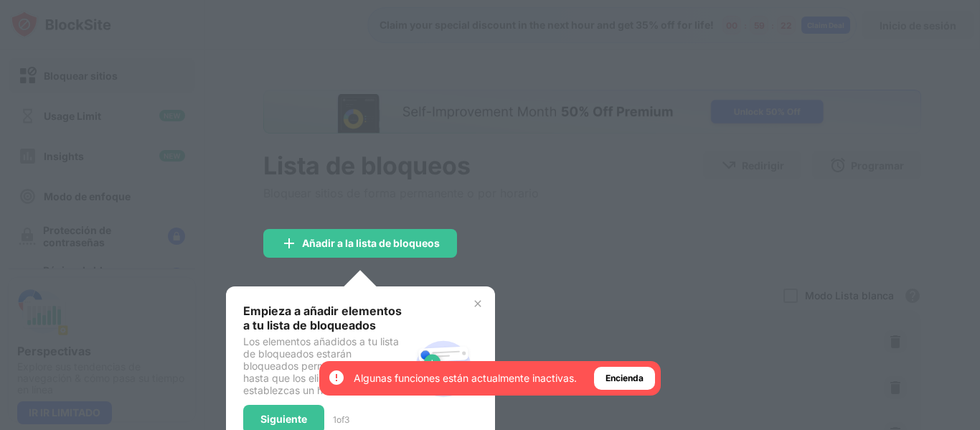 The width and height of the screenshot is (980, 430). What do you see at coordinates (624, 378) in the screenshot?
I see `div: Encienda` at bounding box center [624, 378].